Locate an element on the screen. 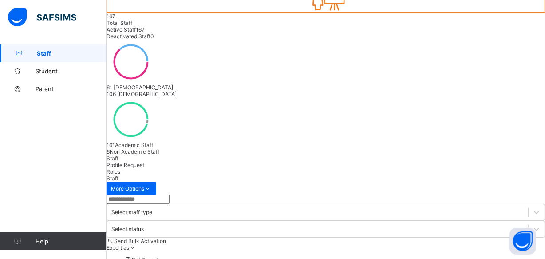  span: Non Academic Staff is located at coordinates (134, 151).